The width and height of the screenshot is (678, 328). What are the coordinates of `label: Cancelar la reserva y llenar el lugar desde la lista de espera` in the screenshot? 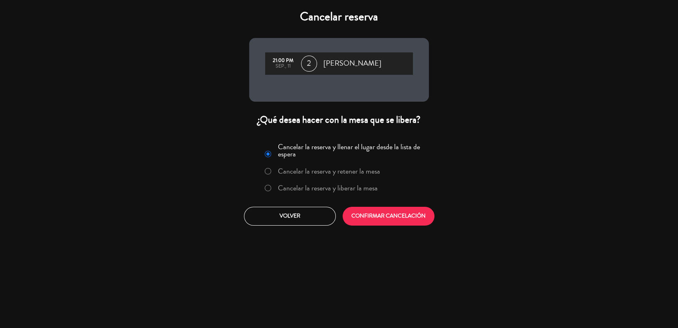 It's located at (351, 150).